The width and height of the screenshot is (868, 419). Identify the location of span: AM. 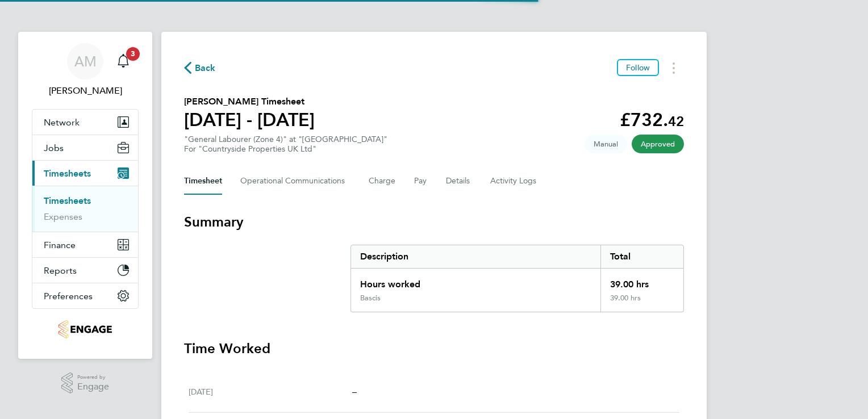
(85, 61).